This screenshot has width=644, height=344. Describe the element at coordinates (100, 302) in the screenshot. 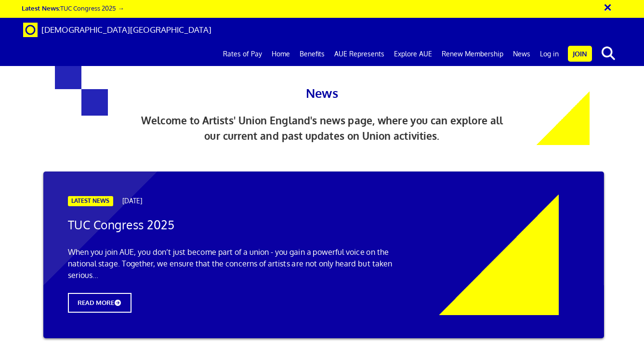

I see `span: READ MORE` at that location.